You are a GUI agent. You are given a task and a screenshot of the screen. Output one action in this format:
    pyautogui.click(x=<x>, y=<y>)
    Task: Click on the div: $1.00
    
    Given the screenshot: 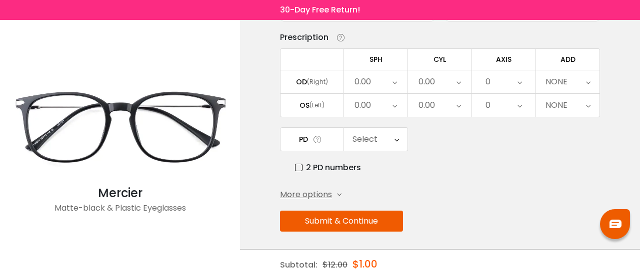 What is the action you would take?
    pyautogui.click(x=365, y=264)
    